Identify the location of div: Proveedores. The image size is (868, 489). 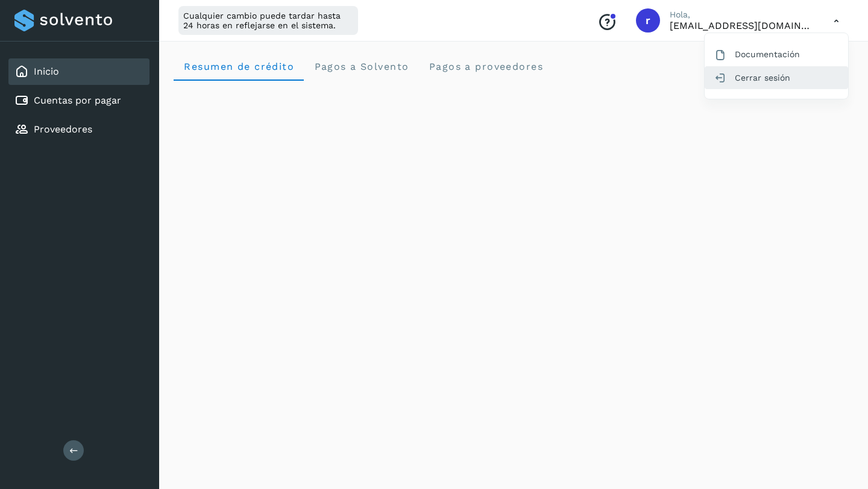
(79, 130).